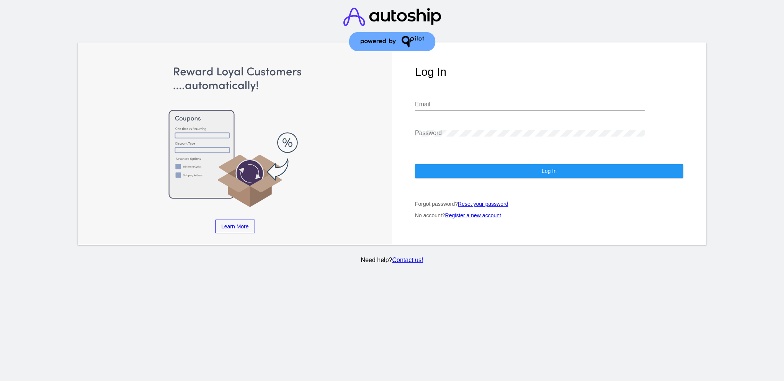 Image resolution: width=784 pixels, height=381 pixels. What do you see at coordinates (392, 260) in the screenshot?
I see `p: Need help?` at bounding box center [392, 260].